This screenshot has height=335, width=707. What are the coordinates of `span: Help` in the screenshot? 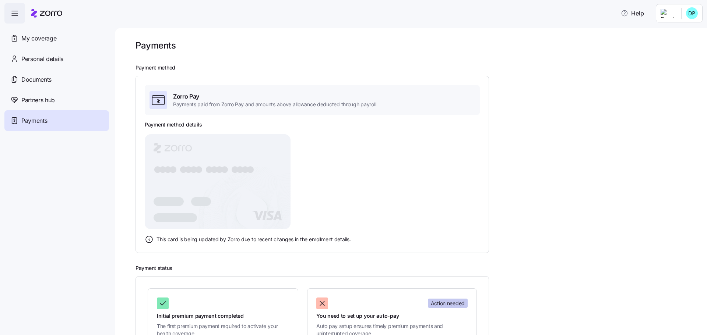 It's located at (632, 13).